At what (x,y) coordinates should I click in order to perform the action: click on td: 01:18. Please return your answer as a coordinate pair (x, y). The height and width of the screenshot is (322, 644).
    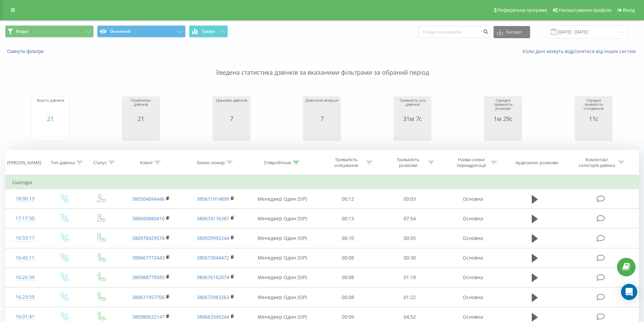
    Looking at the image, I should click on (410, 277).